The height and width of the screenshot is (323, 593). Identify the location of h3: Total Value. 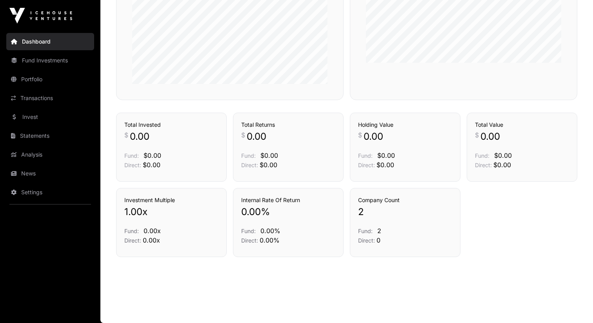
(522, 125).